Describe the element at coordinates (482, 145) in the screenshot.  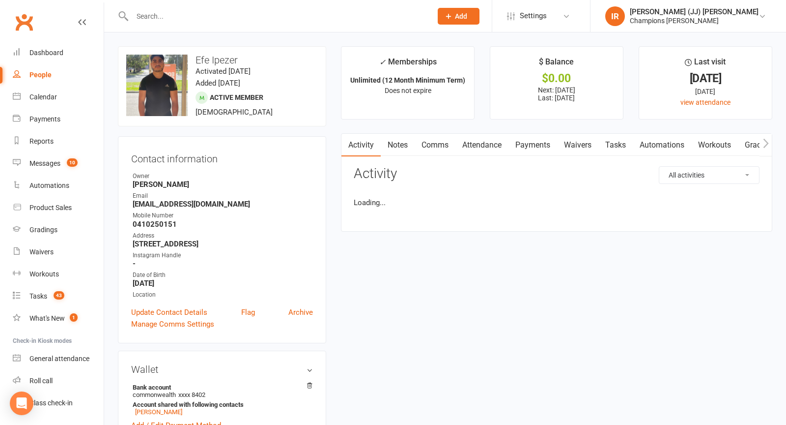
I see `a: Attendance` at that location.